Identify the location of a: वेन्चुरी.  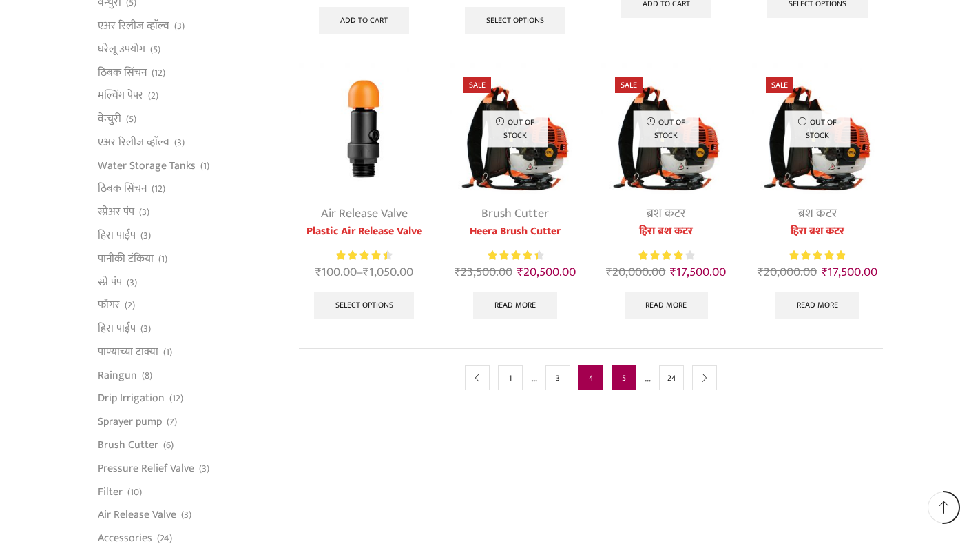
(110, 119).